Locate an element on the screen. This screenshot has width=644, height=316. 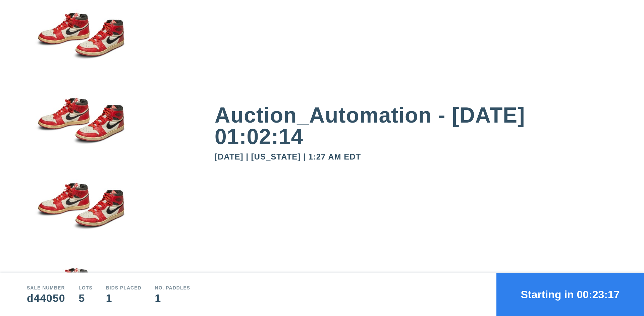
div: Bids Placed is located at coordinates (124, 288).